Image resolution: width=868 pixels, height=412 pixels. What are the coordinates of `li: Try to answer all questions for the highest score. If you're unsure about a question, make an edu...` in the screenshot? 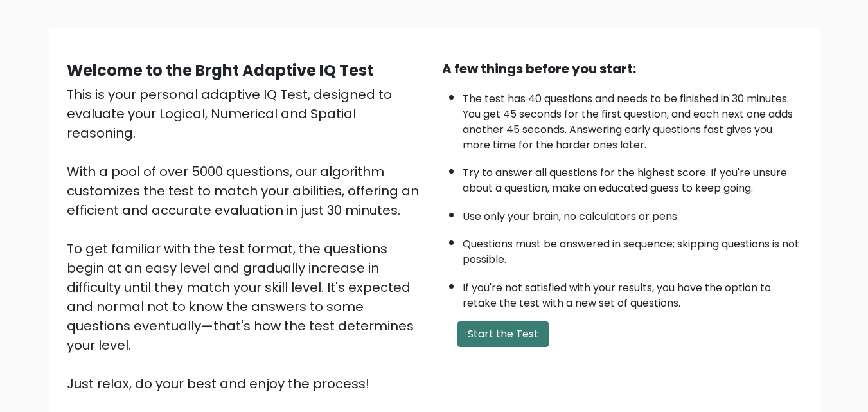 It's located at (632, 178).